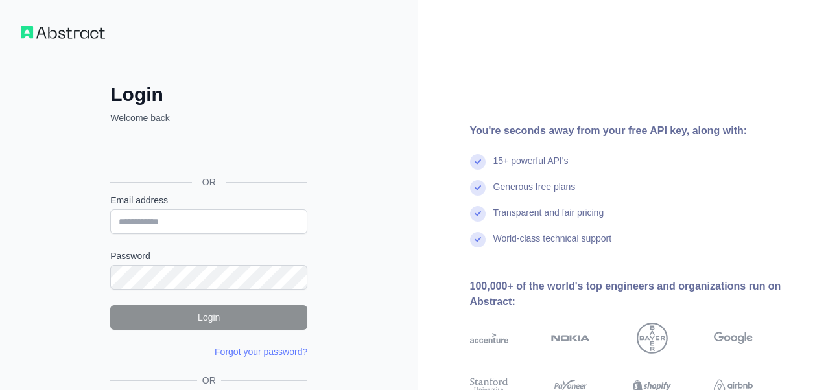 This screenshot has width=815, height=390. What do you see at coordinates (261, 352) in the screenshot?
I see `a: Forgot your password?` at bounding box center [261, 352].